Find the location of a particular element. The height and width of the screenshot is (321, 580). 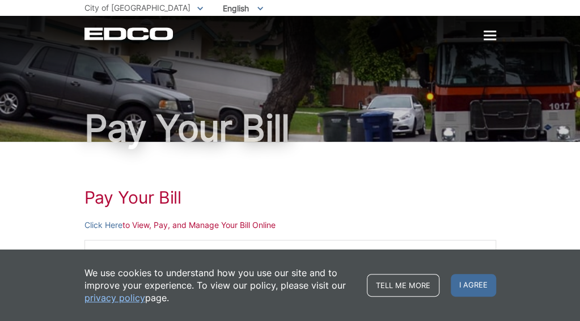

p: to View, Pay, and Manage Your Bill Online is located at coordinates (290, 225).